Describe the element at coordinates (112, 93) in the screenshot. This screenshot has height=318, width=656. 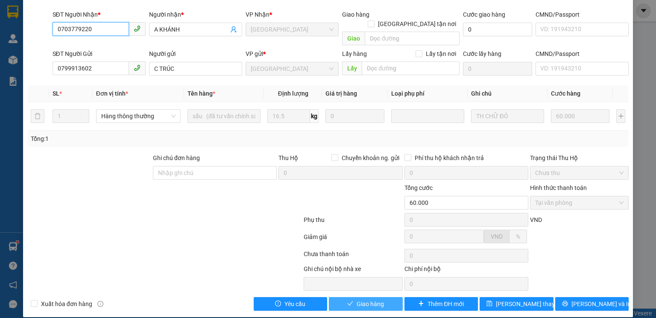
I see `span: Đơn vị tính` at that location.